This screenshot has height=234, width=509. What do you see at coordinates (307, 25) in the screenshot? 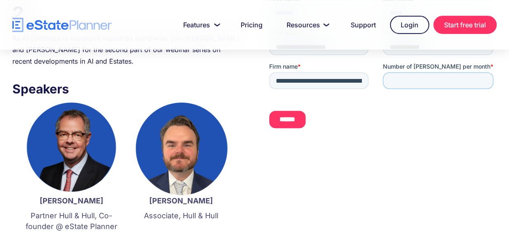
I see `a: Resources` at bounding box center [307, 25].